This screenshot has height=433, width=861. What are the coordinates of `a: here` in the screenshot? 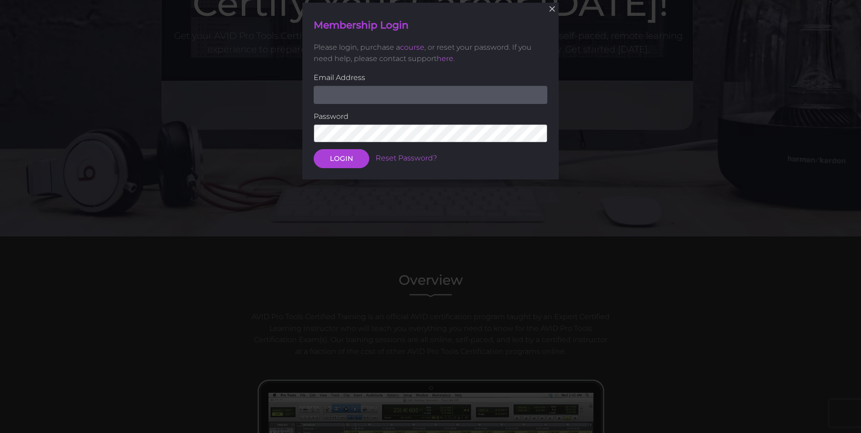 It's located at (445, 59).